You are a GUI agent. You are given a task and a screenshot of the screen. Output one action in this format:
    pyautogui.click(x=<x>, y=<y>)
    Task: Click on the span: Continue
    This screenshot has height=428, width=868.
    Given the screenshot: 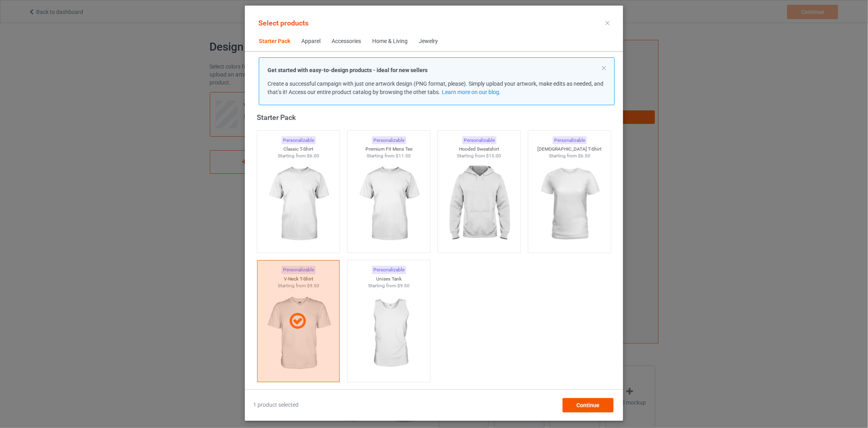 What is the action you would take?
    pyautogui.click(x=588, y=406)
    